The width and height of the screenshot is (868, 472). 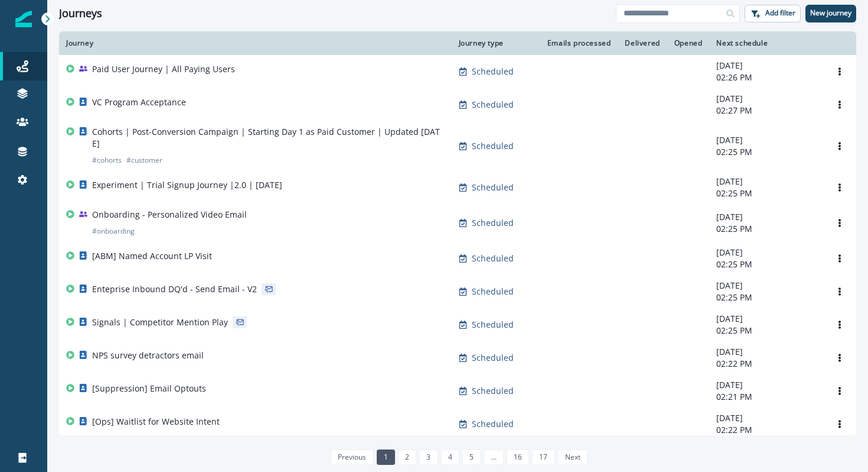 What do you see at coordinates (766, 397) in the screenshot?
I see `p: 02:21 PM` at bounding box center [766, 397].